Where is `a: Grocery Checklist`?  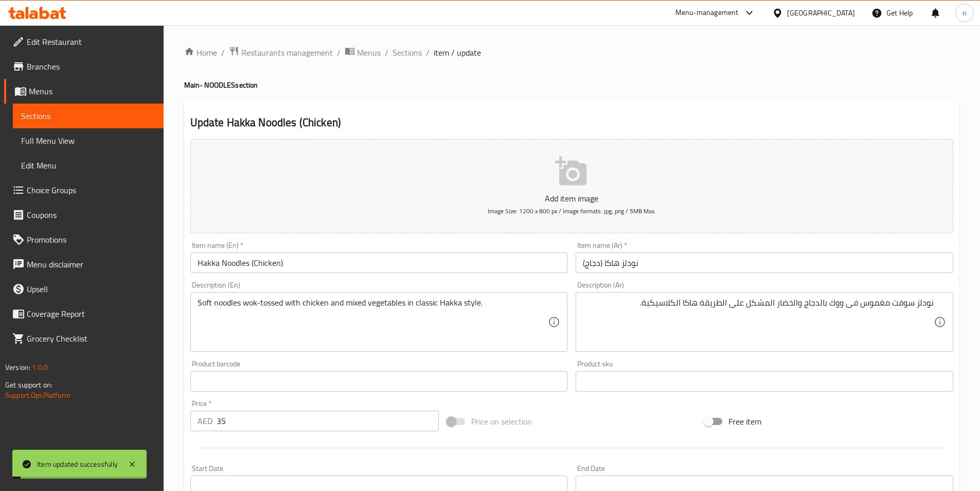
a: Grocery Checklist is located at coordinates (84, 338).